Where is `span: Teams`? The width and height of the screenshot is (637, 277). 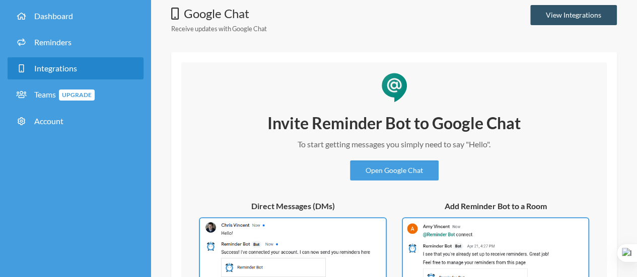
span: Teams is located at coordinates (64, 94).